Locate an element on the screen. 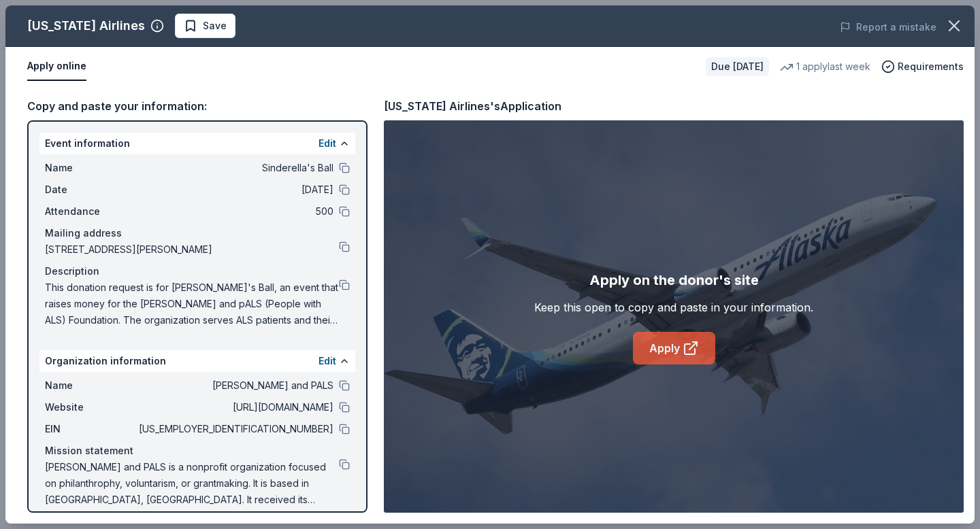 The image size is (980, 529). button: Apply online is located at coordinates (56, 67).